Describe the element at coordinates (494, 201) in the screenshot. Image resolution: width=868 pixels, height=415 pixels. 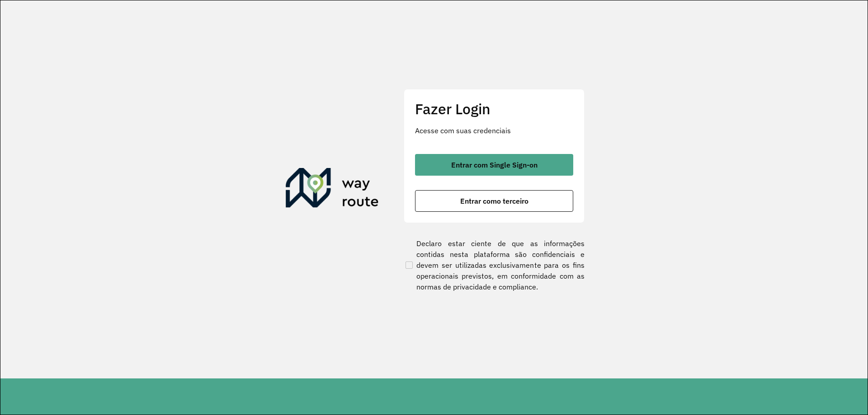
I see `span: Entrar como terceiro` at that location.